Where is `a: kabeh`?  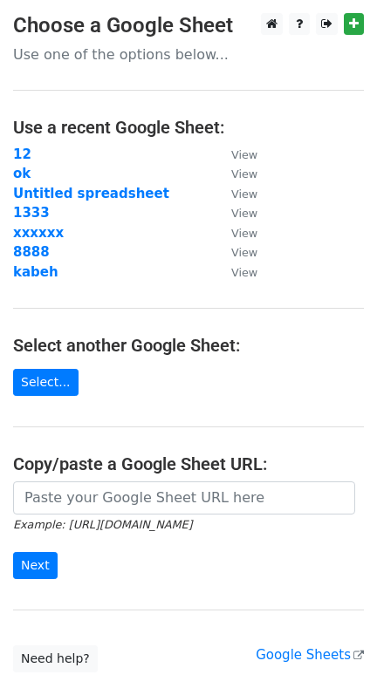
a: kabeh is located at coordinates (36, 272).